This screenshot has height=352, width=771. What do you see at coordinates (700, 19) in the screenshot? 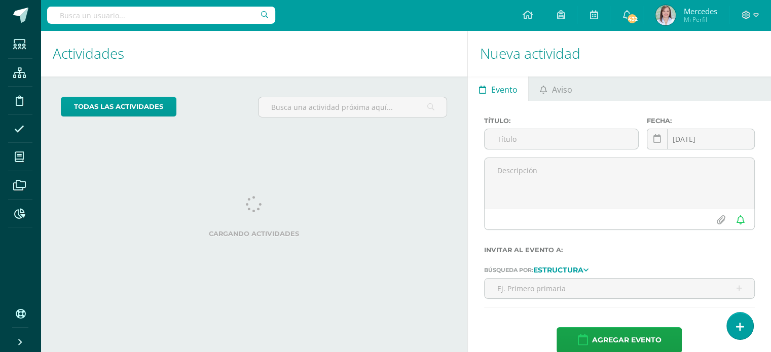
I see `span: Mi Perfil` at bounding box center [700, 19].